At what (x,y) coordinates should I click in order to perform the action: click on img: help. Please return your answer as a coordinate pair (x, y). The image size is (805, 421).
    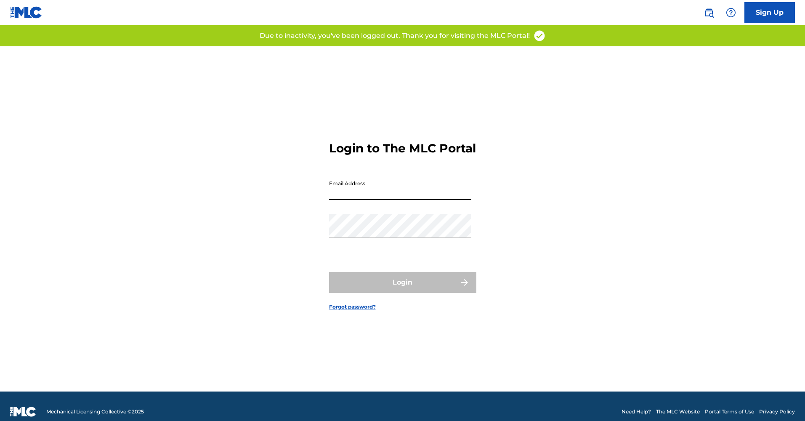
    Looking at the image, I should click on (731, 13).